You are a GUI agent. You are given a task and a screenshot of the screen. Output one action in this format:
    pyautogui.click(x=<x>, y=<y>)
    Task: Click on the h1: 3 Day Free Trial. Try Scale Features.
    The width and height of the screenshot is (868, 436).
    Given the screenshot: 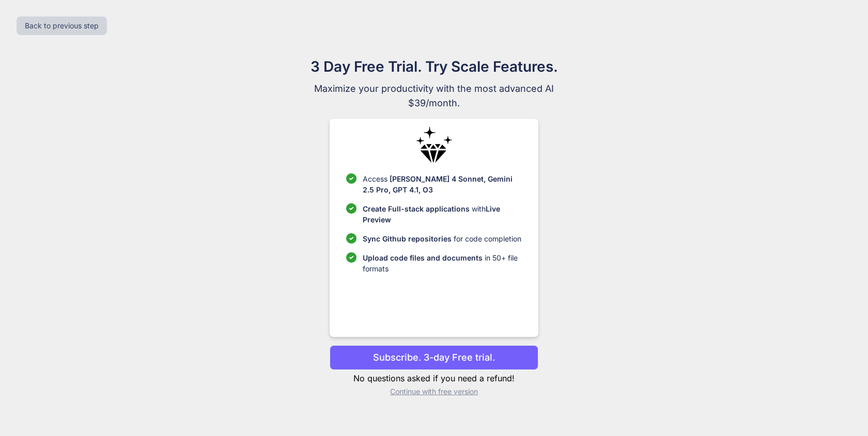 What is the action you would take?
    pyautogui.click(x=434, y=67)
    